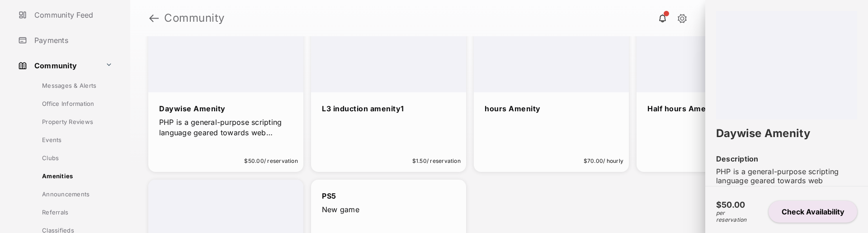 The width and height of the screenshot is (868, 233). Describe the element at coordinates (389, 108) in the screenshot. I see `div: L3 induction amenity1` at that location.